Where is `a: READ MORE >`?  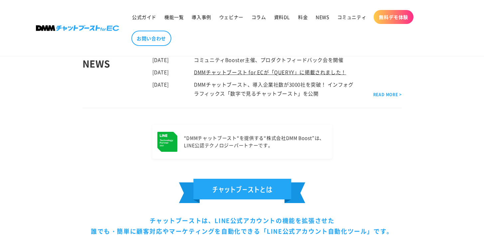 a: READ MORE > is located at coordinates (388, 95).